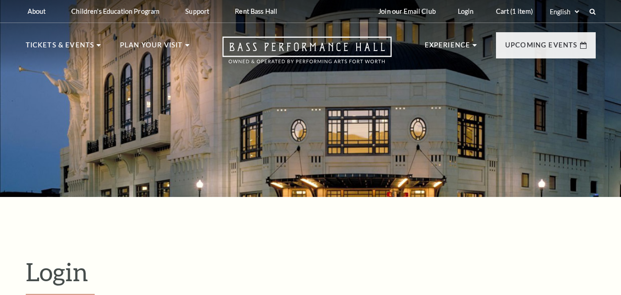 This screenshot has width=621, height=295. Describe the element at coordinates (197, 11) in the screenshot. I see `p: Support` at that location.